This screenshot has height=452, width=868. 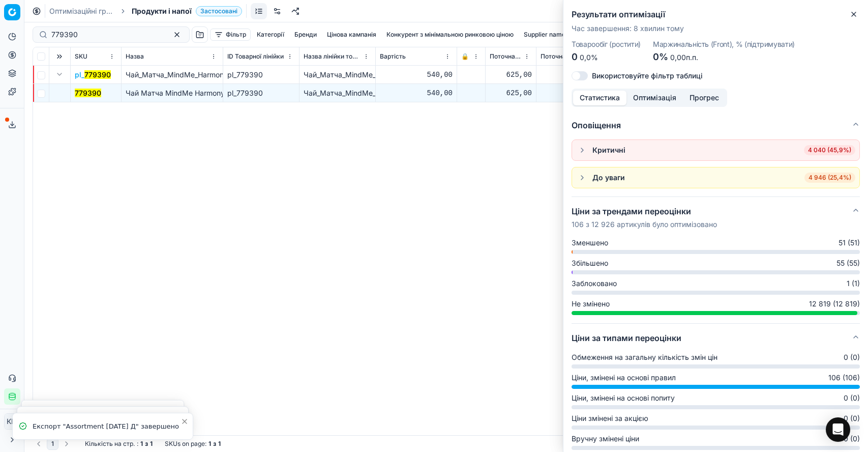 What do you see at coordinates (716, 338) in the screenshot?
I see `button: Ціни за типами переоцінки` at bounding box center [716, 338].